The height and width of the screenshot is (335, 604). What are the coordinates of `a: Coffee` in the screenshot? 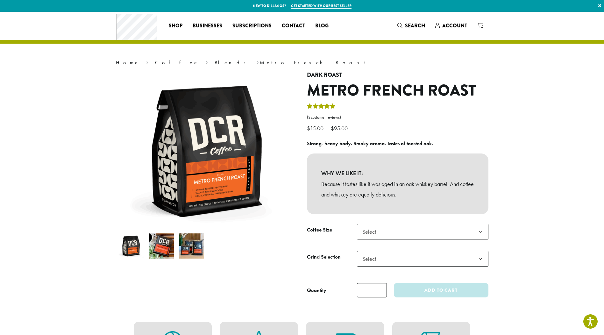 It's located at (177, 62).